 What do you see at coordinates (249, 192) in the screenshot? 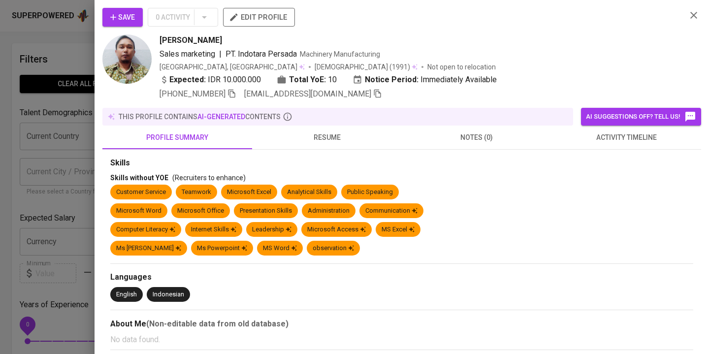
I see `div: Microsoft Excel` at bounding box center [249, 192].